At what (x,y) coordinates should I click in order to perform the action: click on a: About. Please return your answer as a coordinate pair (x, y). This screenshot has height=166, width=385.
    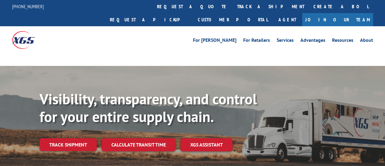
    Looking at the image, I should click on (367, 41).